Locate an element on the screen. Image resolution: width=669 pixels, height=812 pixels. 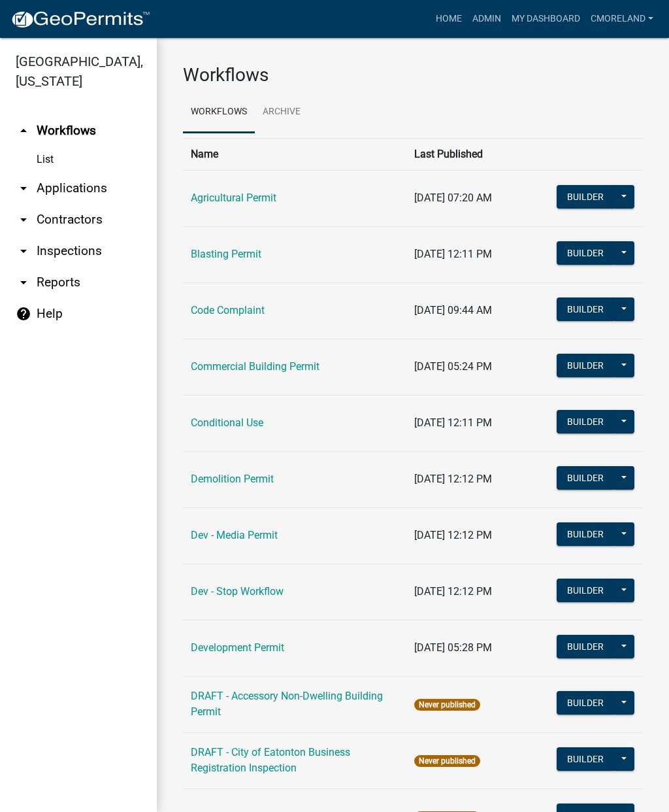
a: Conditional Use is located at coordinates (227, 422).